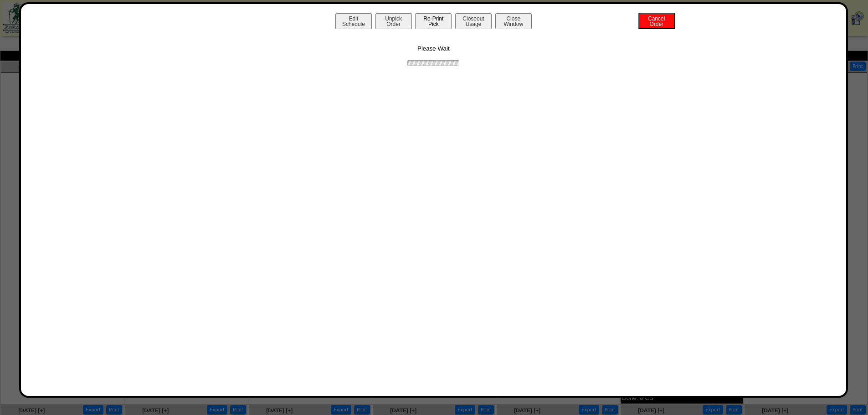 The height and width of the screenshot is (415, 868). What do you see at coordinates (434, 21) in the screenshot?
I see `button: Re-PrintPick` at bounding box center [434, 21].